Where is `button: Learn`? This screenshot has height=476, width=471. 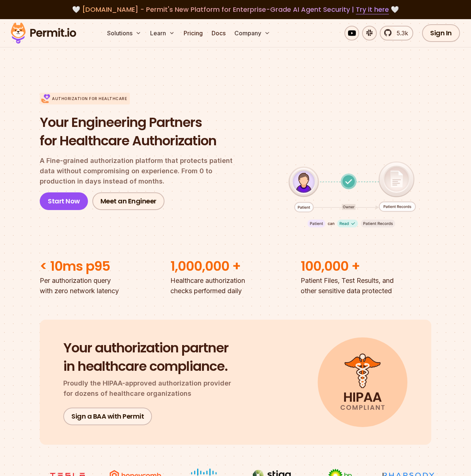 button: Learn is located at coordinates (162, 33).